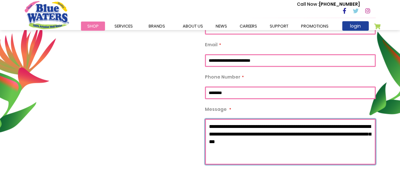 This screenshot has width=400, height=177. What do you see at coordinates (221, 26) in the screenshot?
I see `a: News` at bounding box center [221, 26].